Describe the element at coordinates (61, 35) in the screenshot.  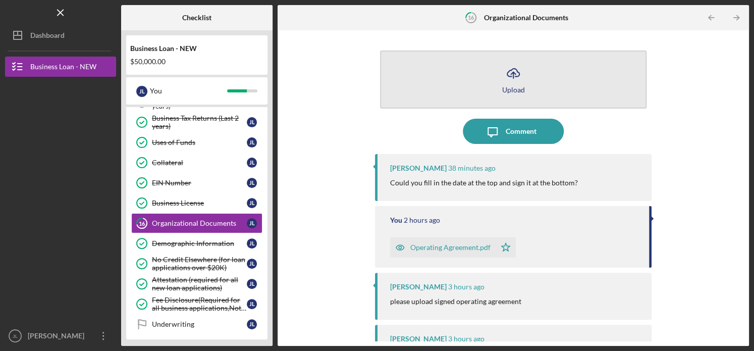
I see `a: Dashboard` at that location.